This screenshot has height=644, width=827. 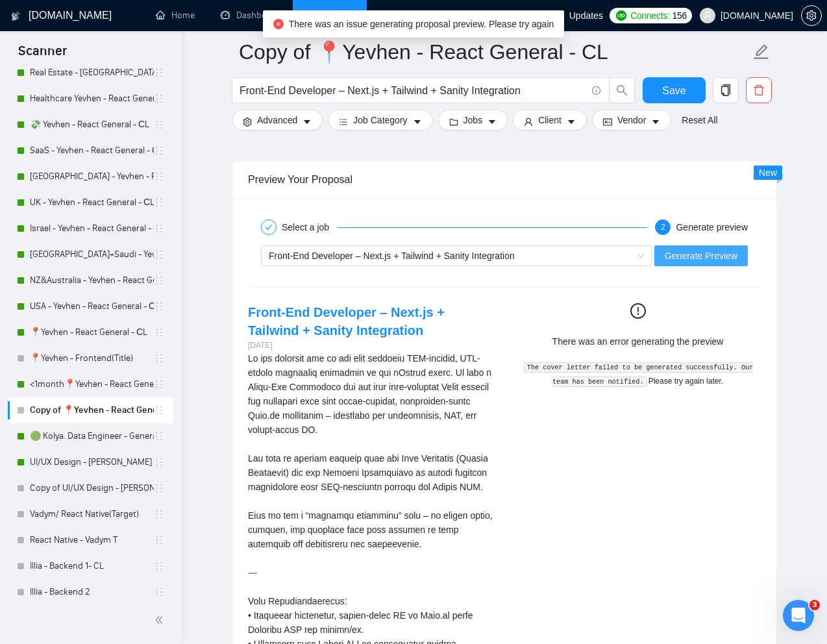 What do you see at coordinates (92, 150) in the screenshot?
I see `a: SaaS - Yevhen - React General - СL` at bounding box center [92, 150].